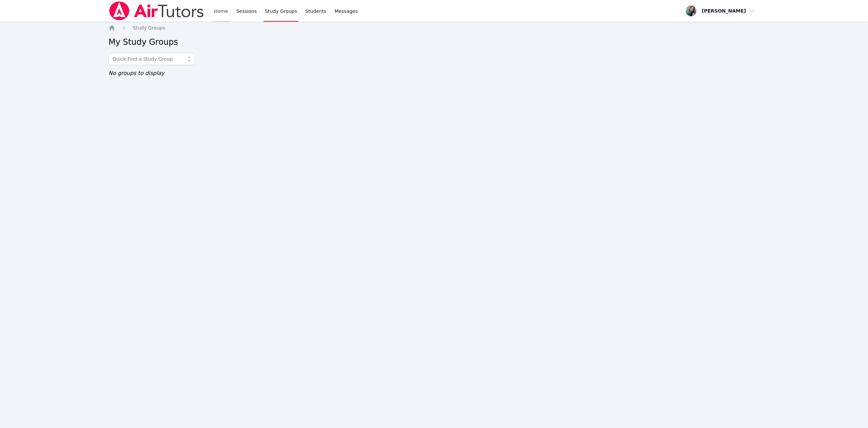  Describe the element at coordinates (157, 11) in the screenshot. I see `img: Air Tutors` at that location.